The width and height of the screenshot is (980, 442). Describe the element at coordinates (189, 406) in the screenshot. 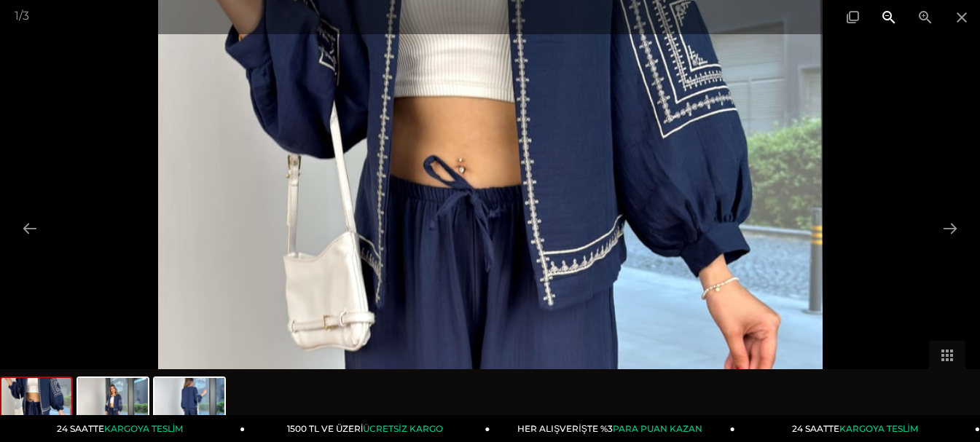

I see `img: esseyin-takim-25y374-6e6fcd.jpg` at that location.